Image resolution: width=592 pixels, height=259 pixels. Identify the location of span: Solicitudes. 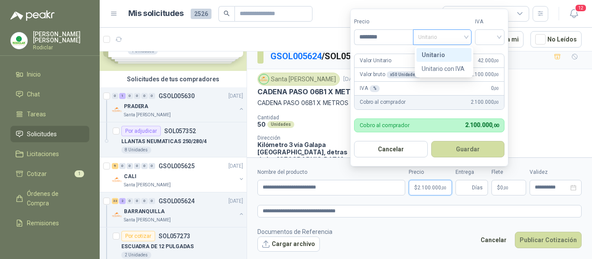
(42, 134).